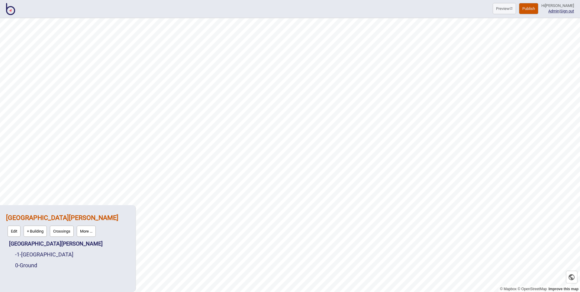  Describe the element at coordinates (508, 289) in the screenshot. I see `a: Mapbox` at that location.